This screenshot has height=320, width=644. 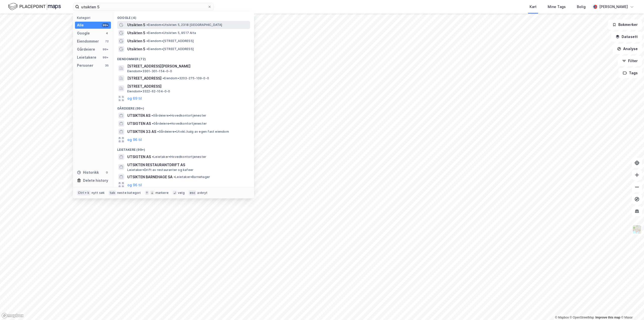 What do you see at coordinates (193, 132) in the screenshot?
I see `span: Gårdeiere • Utvikl./salg av egen fast eiendom` at bounding box center [193, 132].